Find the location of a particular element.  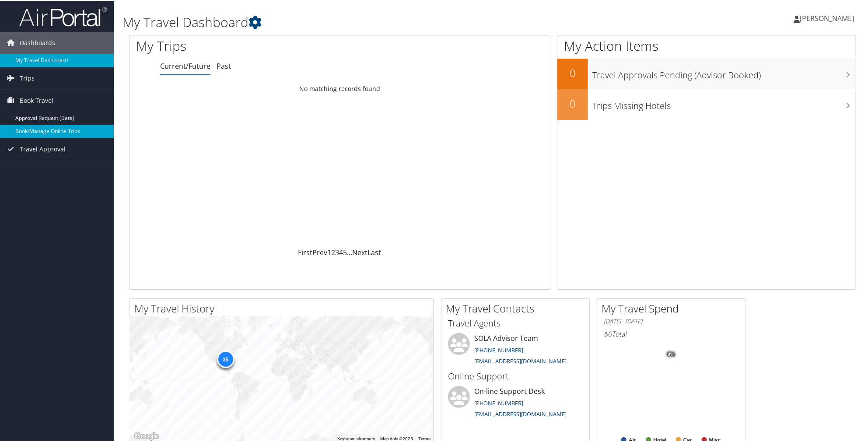

td: No matching records found is located at coordinates (339, 88).